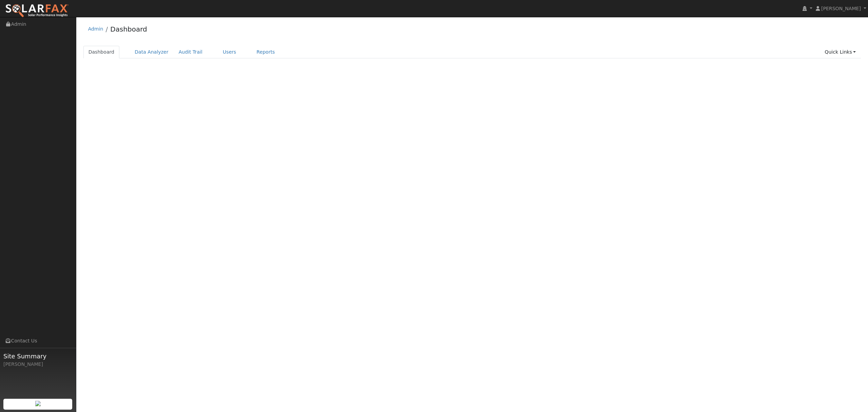 The image size is (868, 412). Describe the element at coordinates (841, 52) in the screenshot. I see `a: Quick Links` at that location.